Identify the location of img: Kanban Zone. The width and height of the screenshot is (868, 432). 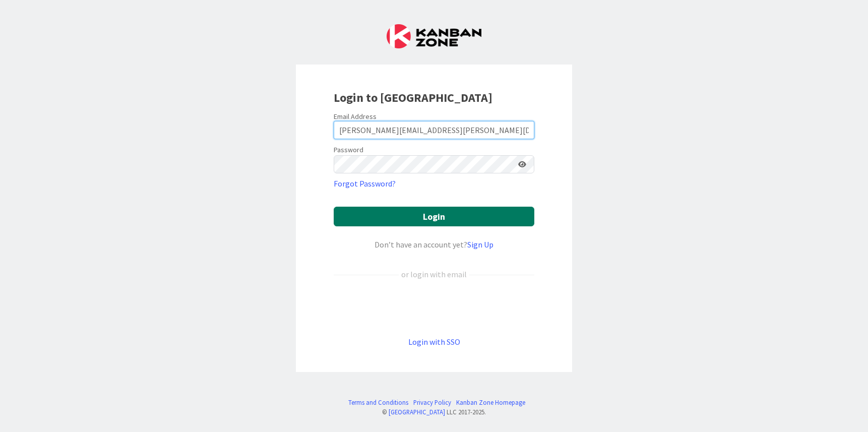
(434, 36).